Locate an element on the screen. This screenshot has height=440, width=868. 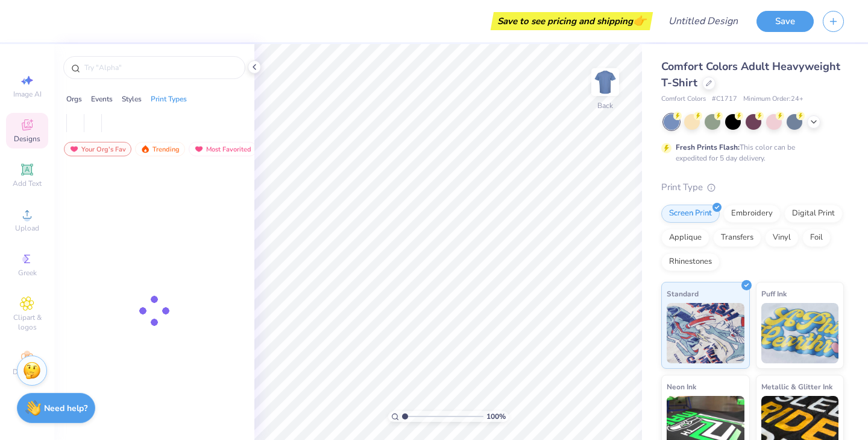
div: Your Org's Fav is located at coordinates (98, 149).